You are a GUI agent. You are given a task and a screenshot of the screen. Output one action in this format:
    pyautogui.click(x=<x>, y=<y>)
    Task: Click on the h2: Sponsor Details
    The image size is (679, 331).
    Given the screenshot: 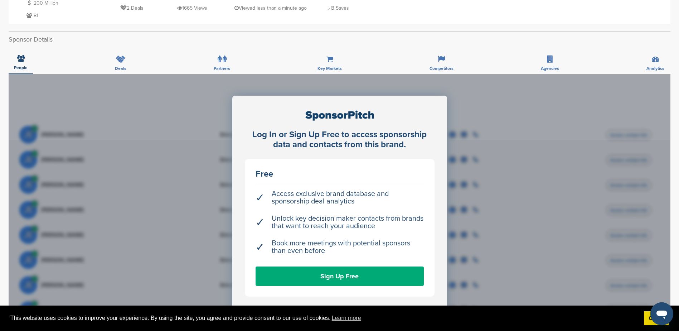 What is the action you would take?
    pyautogui.click(x=339, y=39)
    